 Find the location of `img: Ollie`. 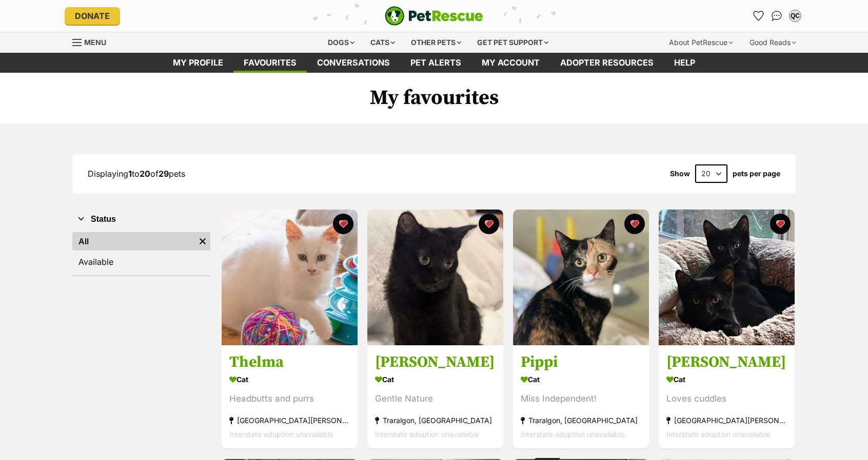

img: Ollie is located at coordinates (435, 278).